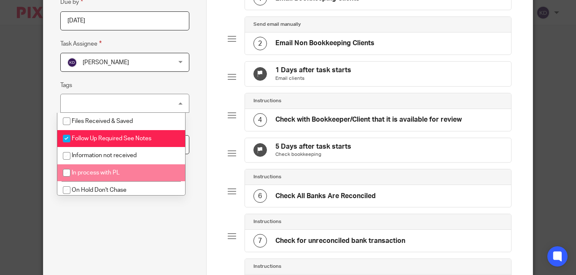 This screenshot has width=576, height=275. Describe the element at coordinates (102, 121) in the screenshot. I see `span: Files Received & Saved` at that location.